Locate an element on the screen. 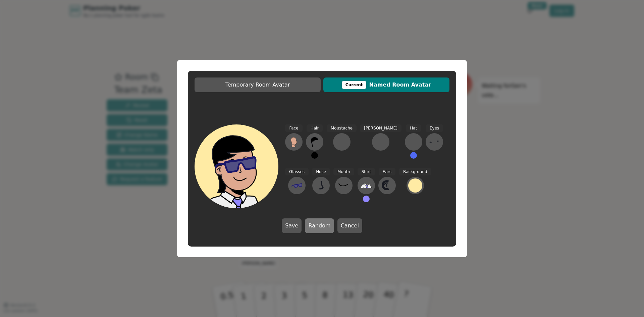 The height and width of the screenshot is (317, 644). span: Mouth is located at coordinates (344, 172).